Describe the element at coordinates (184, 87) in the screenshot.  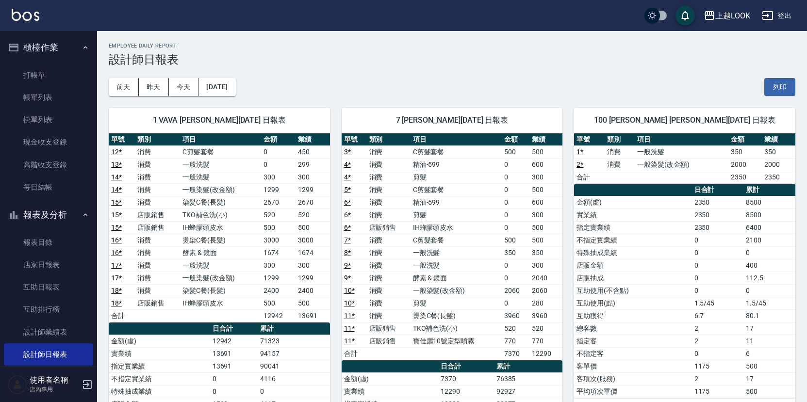
I see `button: 今天` at that location.